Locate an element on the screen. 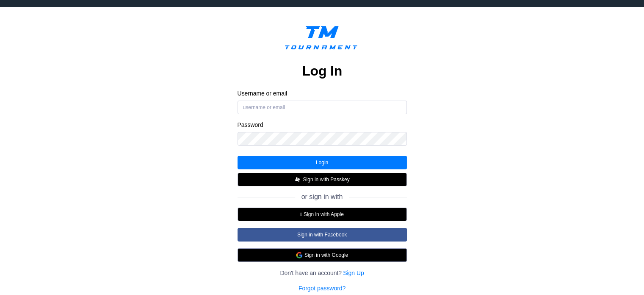 Image resolution: width=644 pixels, height=295 pixels. img: google.d7f092af888a54de79ed9c9303d689d7.svg is located at coordinates (299, 255).